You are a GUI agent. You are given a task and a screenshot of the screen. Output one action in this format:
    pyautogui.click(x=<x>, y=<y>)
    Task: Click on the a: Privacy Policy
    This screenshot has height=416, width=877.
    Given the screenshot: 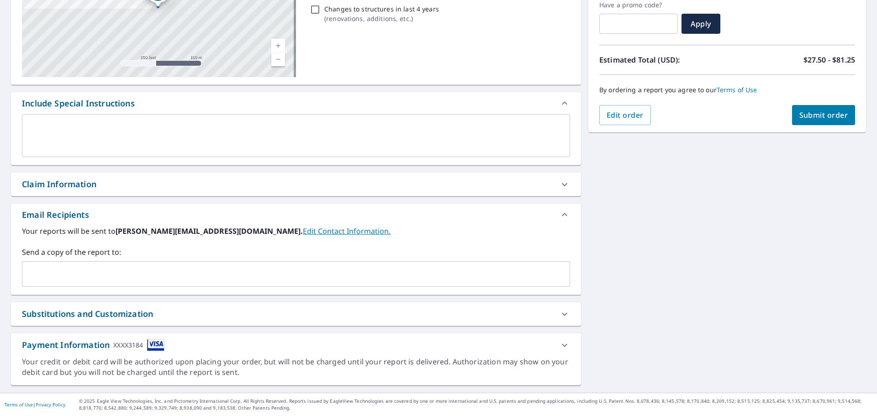 What is the action you would take?
    pyautogui.click(x=50, y=405)
    